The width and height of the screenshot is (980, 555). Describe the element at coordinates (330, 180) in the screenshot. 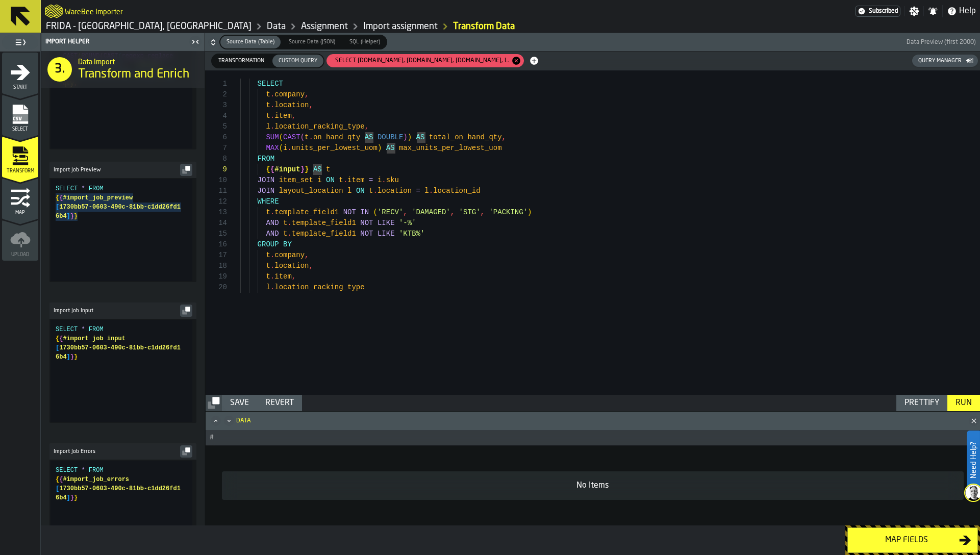

I see `span: ON` at that location.